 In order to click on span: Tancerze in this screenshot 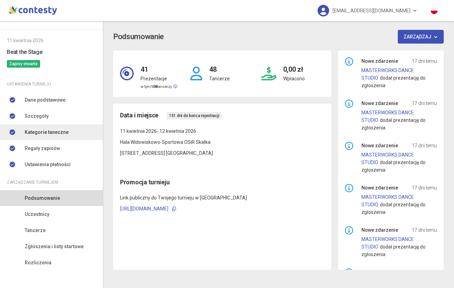, I will do `click(35, 230)`.